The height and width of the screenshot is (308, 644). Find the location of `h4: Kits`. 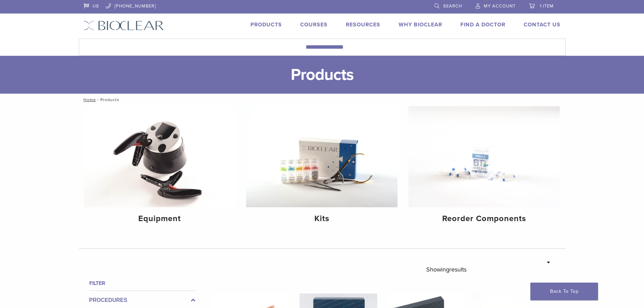

h4: Kits is located at coordinates (321, 219).